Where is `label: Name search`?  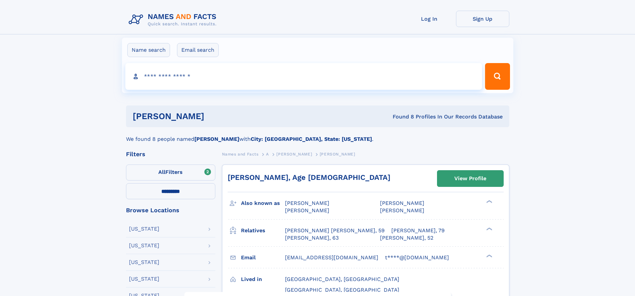
label: Name search is located at coordinates (149, 50).